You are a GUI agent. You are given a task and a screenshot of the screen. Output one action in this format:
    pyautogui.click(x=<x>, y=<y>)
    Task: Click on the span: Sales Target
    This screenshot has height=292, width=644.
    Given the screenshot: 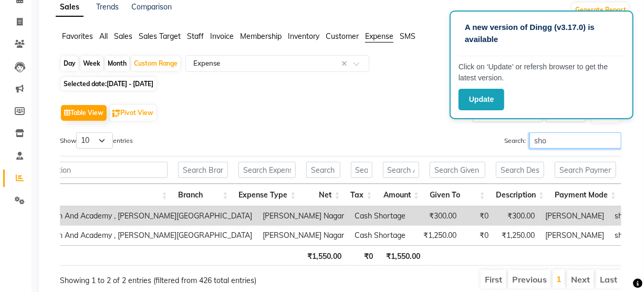 What is the action you would take?
    pyautogui.click(x=159, y=36)
    